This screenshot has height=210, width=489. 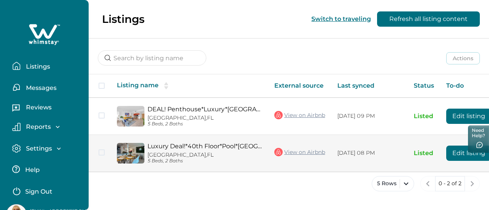 What do you see at coordinates (472, 184) in the screenshot?
I see `button: next page` at bounding box center [472, 184].